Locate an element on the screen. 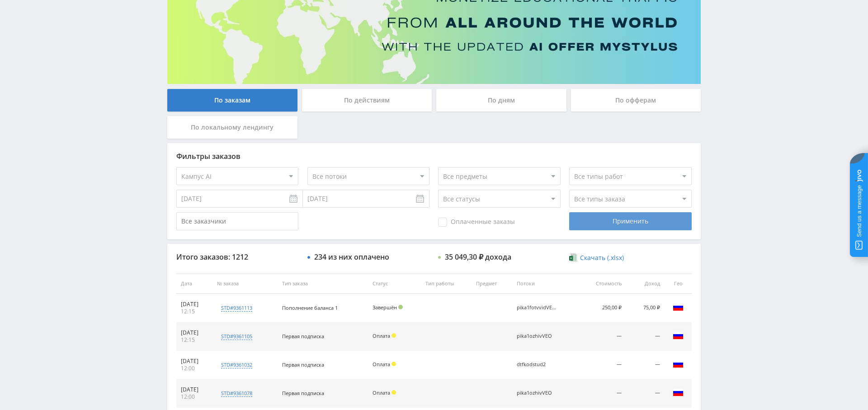 The image size is (868, 410). input: Все заказчики is located at coordinates (237, 222).